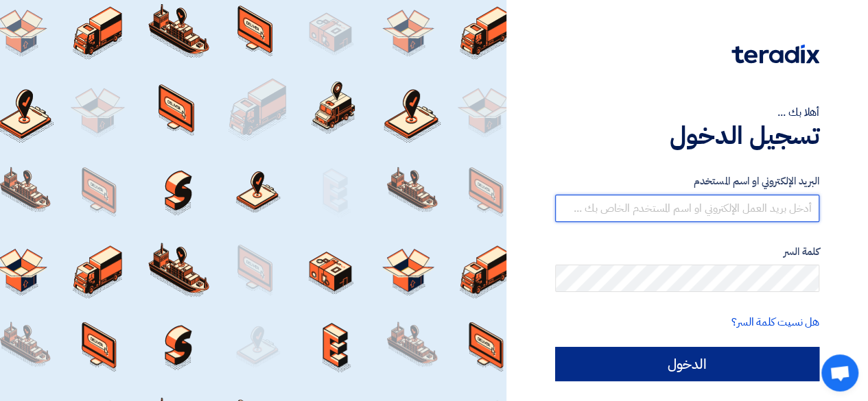 The height and width of the screenshot is (401, 868). Describe the element at coordinates (687, 208) in the screenshot. I see `input: أدخل بريد العمل الإلكتروني او اسم المستخدم الخاص بك ...` at that location.